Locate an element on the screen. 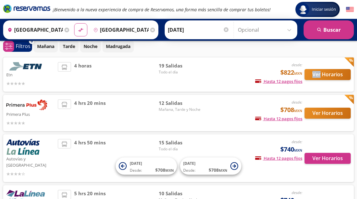  span: 0 is located at coordinates (32, 41).